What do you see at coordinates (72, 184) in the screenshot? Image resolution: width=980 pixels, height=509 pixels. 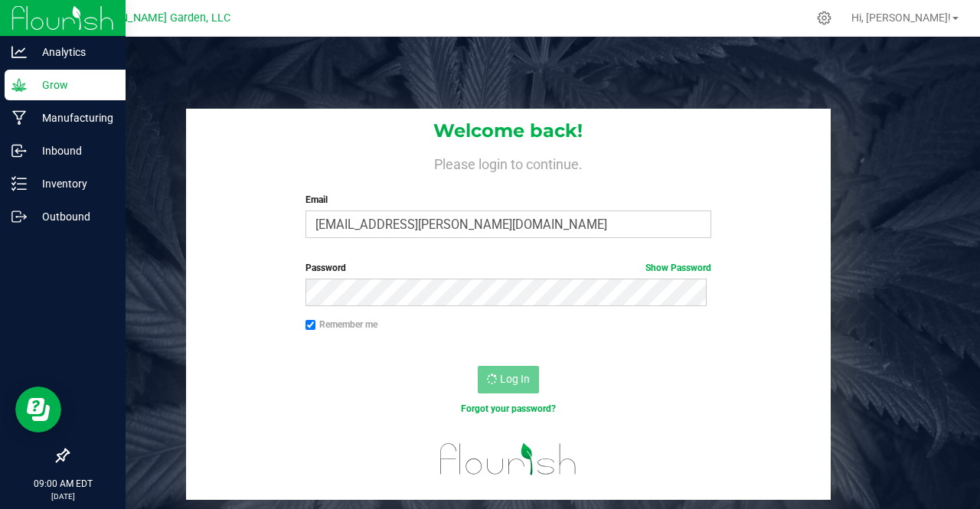 I see `p: Inventory` at bounding box center [72, 184].